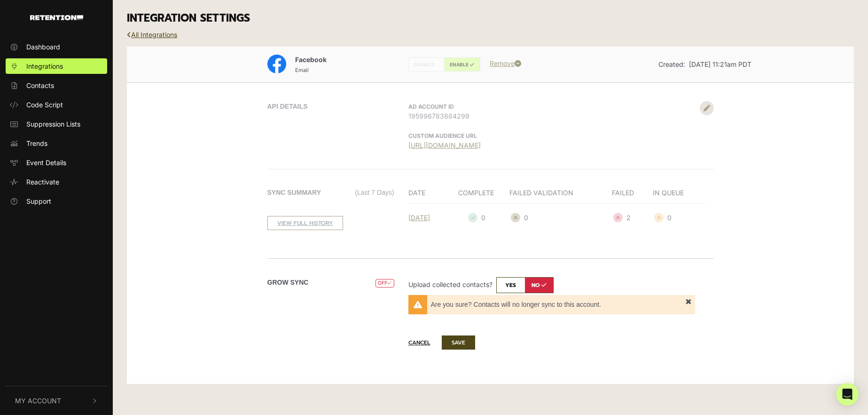  What do you see at coordinates (490, 18) in the screenshot?
I see `h3: INTEGRATION SETTINGS` at bounding box center [490, 18].